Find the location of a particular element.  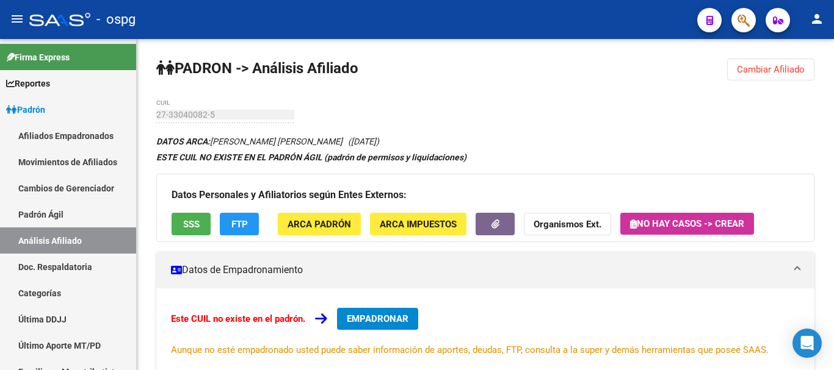

button: FTP is located at coordinates (239, 224).